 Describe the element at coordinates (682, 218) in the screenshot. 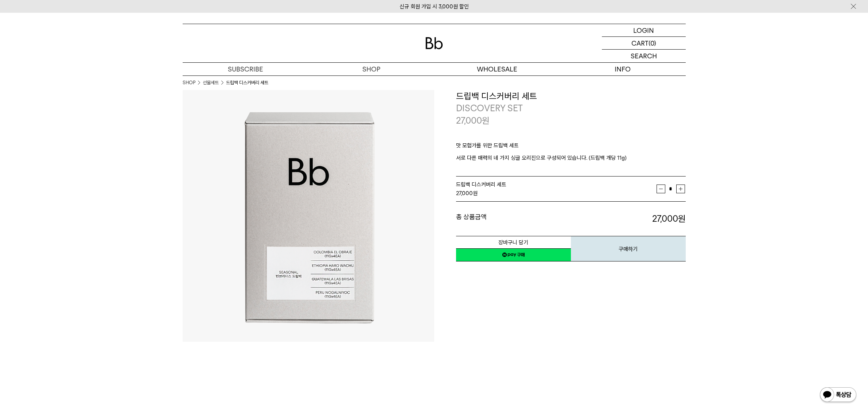

I see `b: 원` at that location.